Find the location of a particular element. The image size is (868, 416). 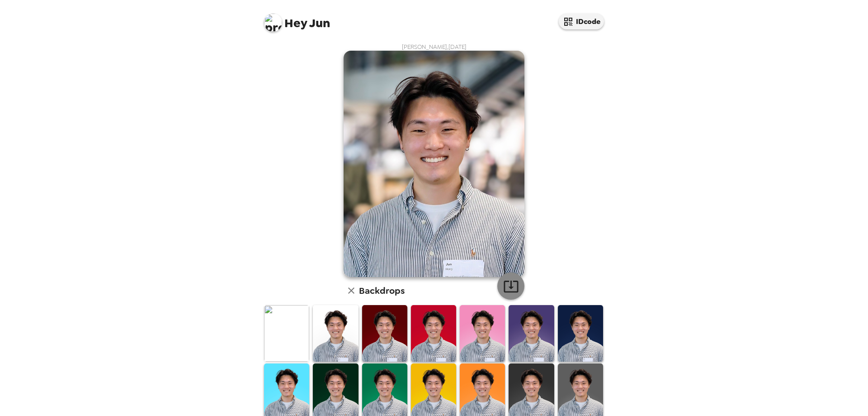

span: Jun is located at coordinates (297, 19).